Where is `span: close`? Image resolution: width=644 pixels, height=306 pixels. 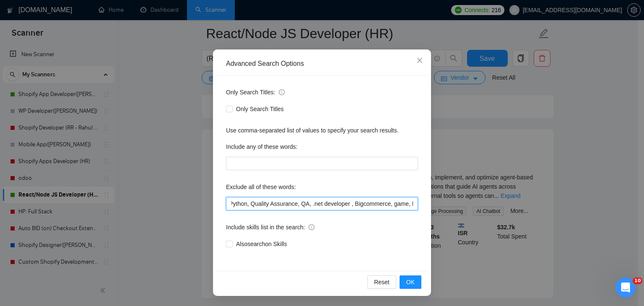
span: close is located at coordinates (420, 60).